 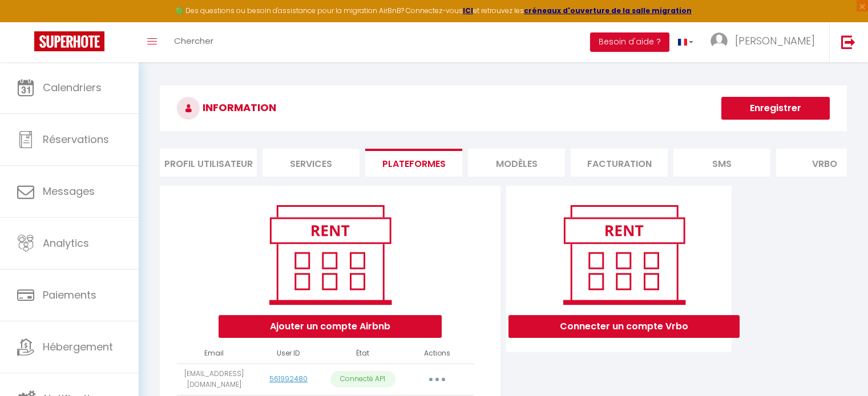 What do you see at coordinates (468, 10) in the screenshot?
I see `a: ICI` at bounding box center [468, 10].